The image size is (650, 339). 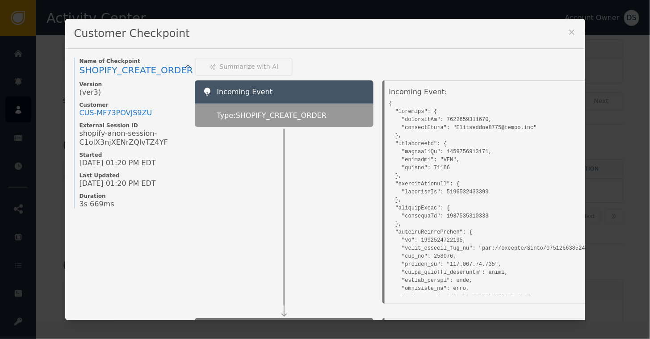 I want to click on a: CUS-MF73POVJS9ZU, so click(x=116, y=113).